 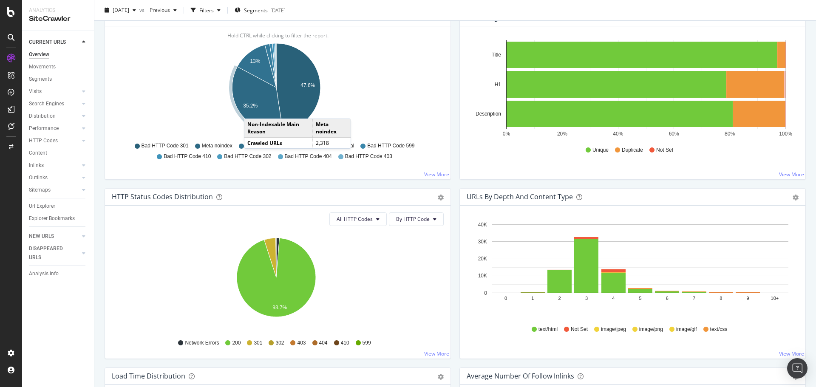 What do you see at coordinates (54, 128) in the screenshot?
I see `a: Performance` at bounding box center [54, 128].